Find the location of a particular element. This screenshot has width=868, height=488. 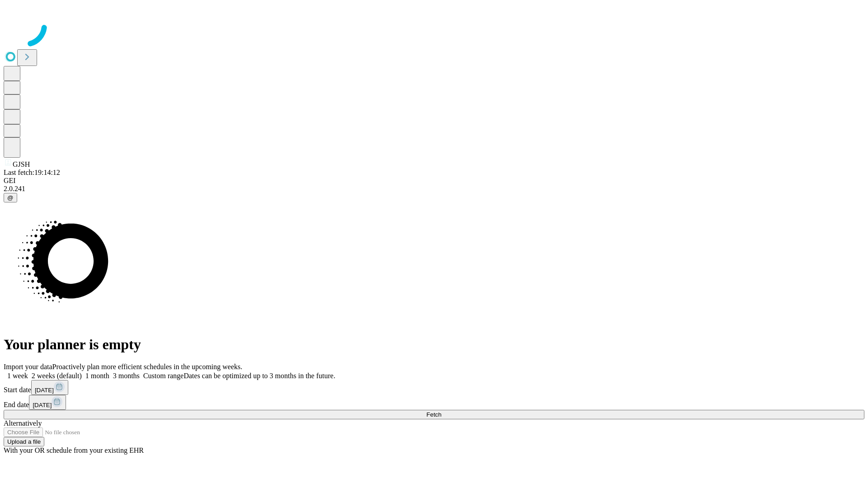

span: 3 months is located at coordinates (126, 376).